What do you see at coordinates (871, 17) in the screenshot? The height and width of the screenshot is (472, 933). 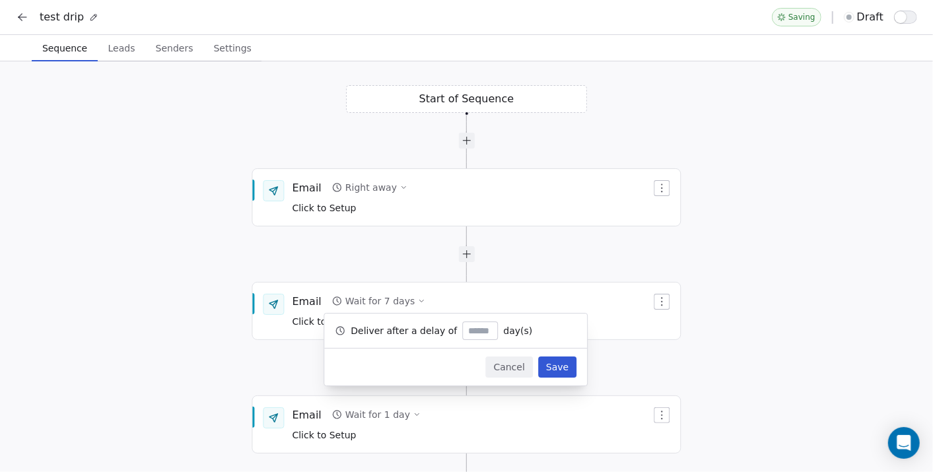 I see `span: draft` at bounding box center [871, 17].